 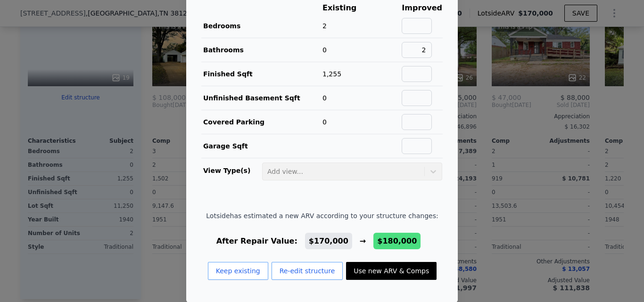 What do you see at coordinates (324, 26) in the screenshot?
I see `span: 2` at bounding box center [324, 26].